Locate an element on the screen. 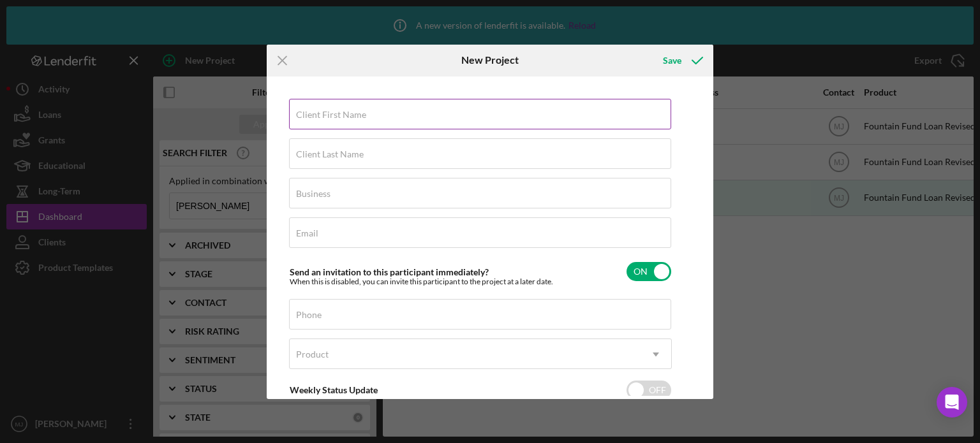 This screenshot has width=980, height=443. label: Client First Name is located at coordinates (331, 115).